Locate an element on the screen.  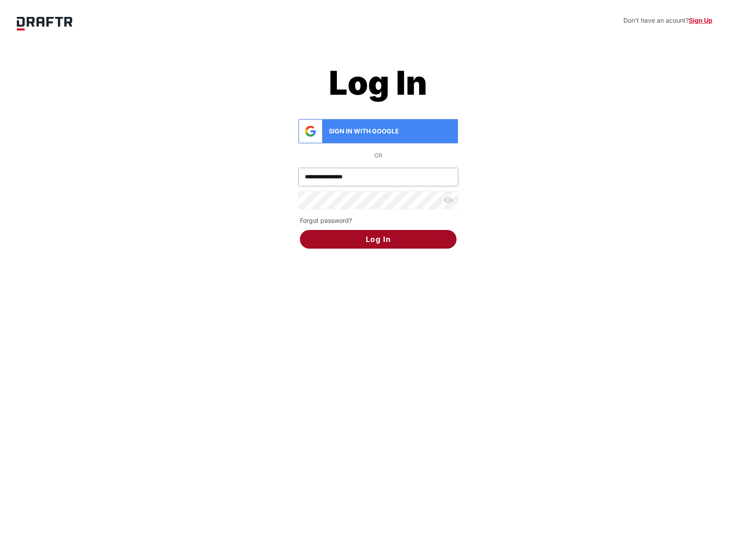
p: Don't have an acount? is located at coordinates (404, 21).